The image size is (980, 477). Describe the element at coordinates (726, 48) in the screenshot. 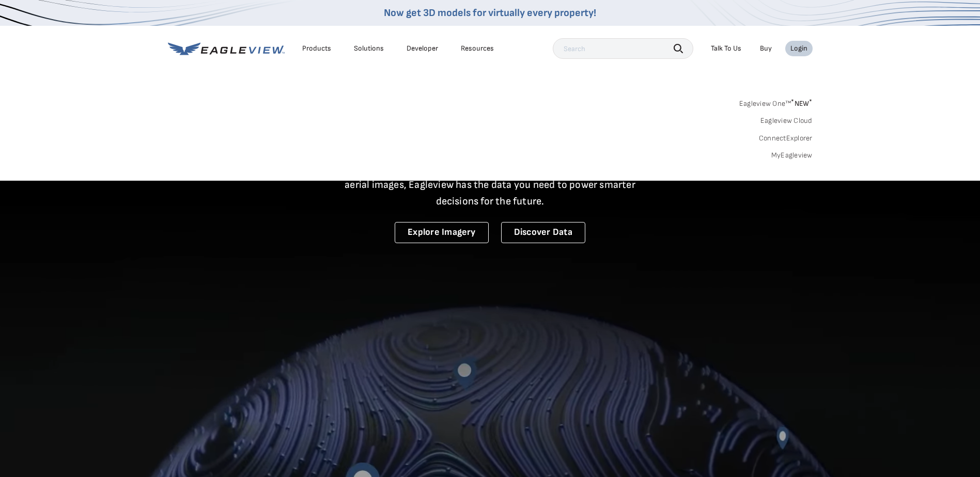

I see `div: Talk To Us` at that location.